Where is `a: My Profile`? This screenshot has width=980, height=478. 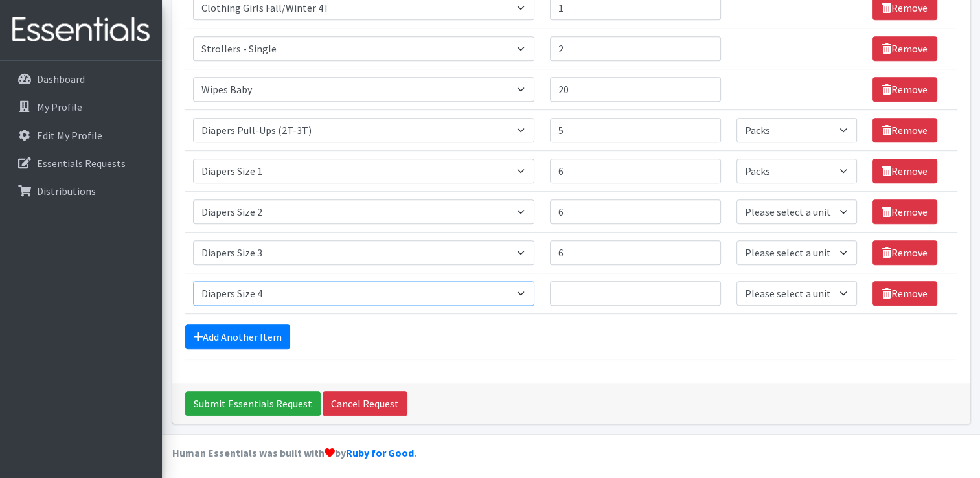
a: My Profile is located at coordinates (81, 107).